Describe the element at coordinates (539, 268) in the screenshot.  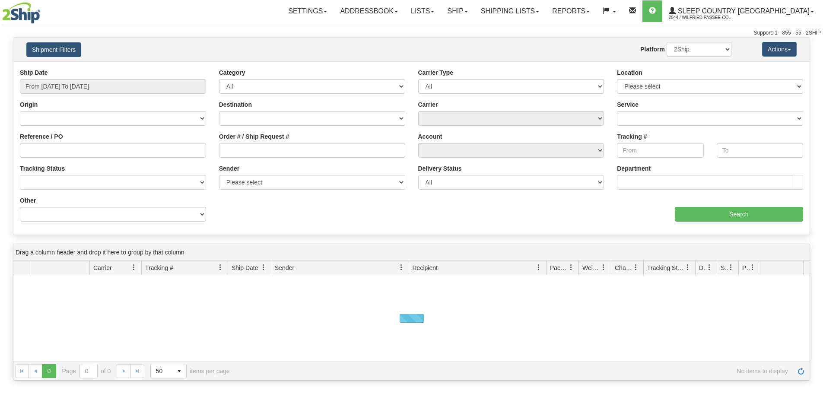
I see `a: Recipient filter column settings` at that location.